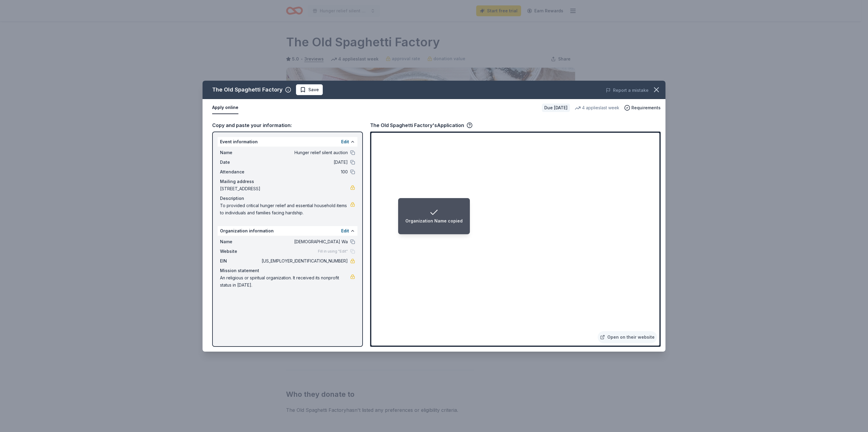 This screenshot has width=868, height=432. I want to click on div: Event information, so click(288, 142).